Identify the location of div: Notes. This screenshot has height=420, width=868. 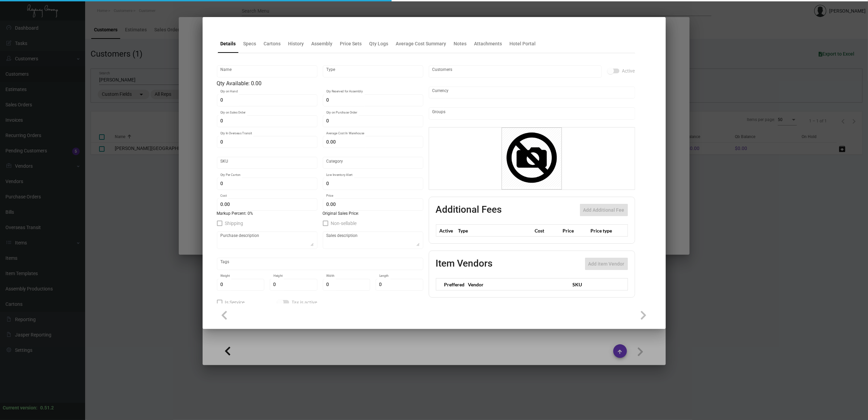
(461, 43).